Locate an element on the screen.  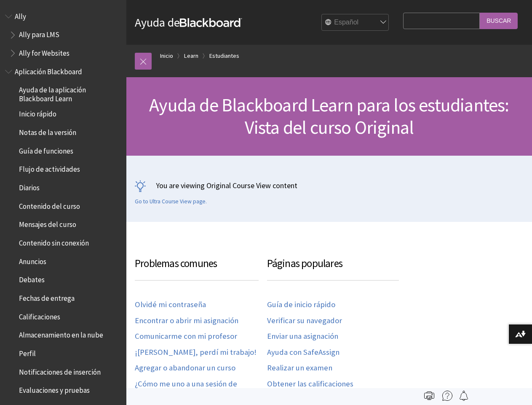
img: Follow this page is located at coordinates (464, 396).